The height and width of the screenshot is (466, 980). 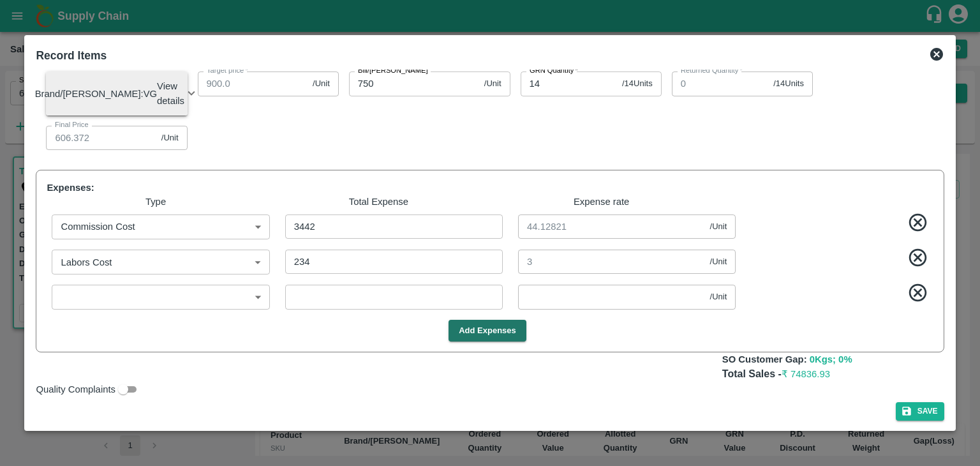 What do you see at coordinates (72, 125) in the screenshot?
I see `label: Final Price` at bounding box center [72, 125].